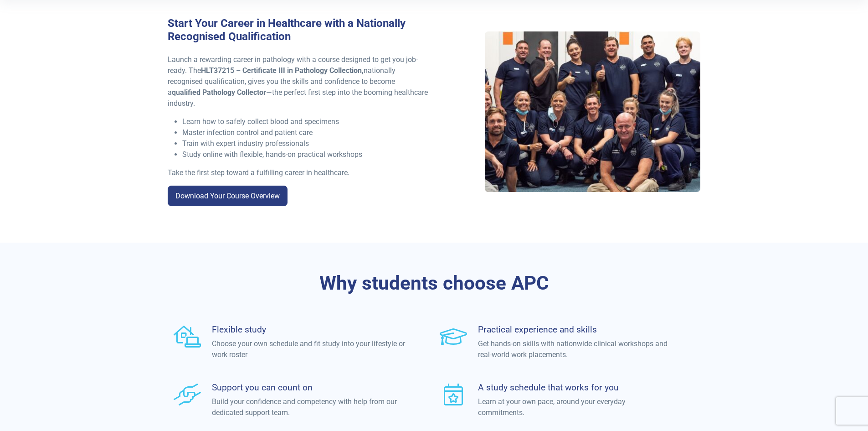 The height and width of the screenshot is (431, 868). What do you see at coordinates (575, 329) in the screenshot?
I see `h4: Practical experience and skills` at bounding box center [575, 329].